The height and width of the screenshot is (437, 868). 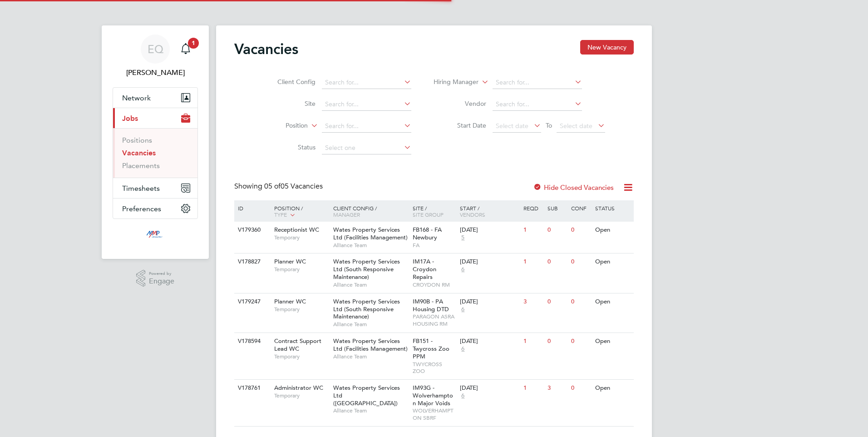 What do you see at coordinates (155, 188) in the screenshot?
I see `button: Timesheets` at bounding box center [155, 188].